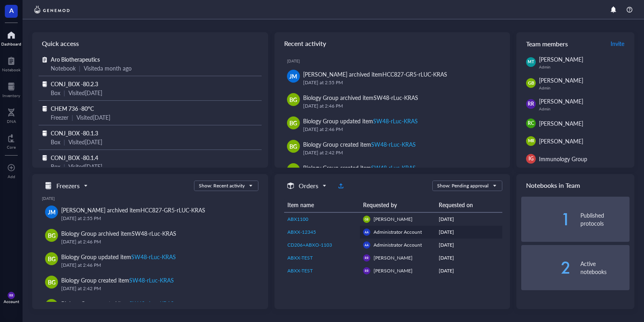  What do you see at coordinates (74, 84) in the screenshot?
I see `span: CONJ_BOX -80.2.3` at bounding box center [74, 84].